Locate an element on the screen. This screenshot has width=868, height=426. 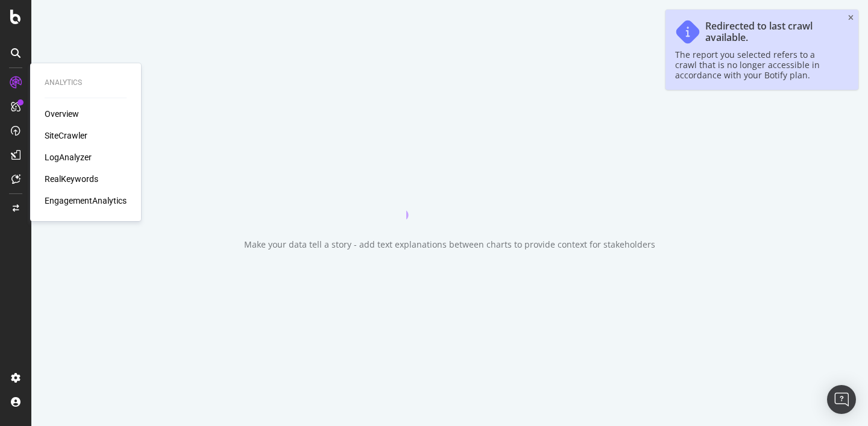
a: Overview is located at coordinates (61, 114).